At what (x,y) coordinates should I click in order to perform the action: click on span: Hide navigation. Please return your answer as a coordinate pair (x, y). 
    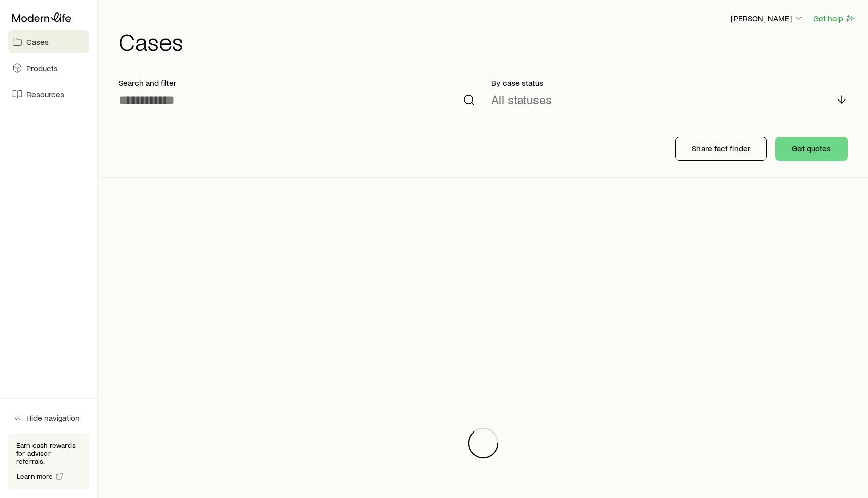
    Looking at the image, I should click on (53, 418).